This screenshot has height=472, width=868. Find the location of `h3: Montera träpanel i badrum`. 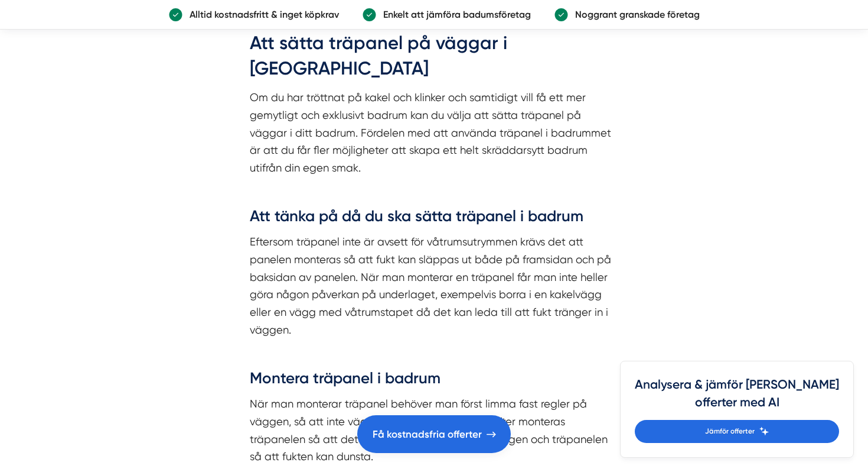

h3: Montera träpanel i badrum is located at coordinates (434, 381).